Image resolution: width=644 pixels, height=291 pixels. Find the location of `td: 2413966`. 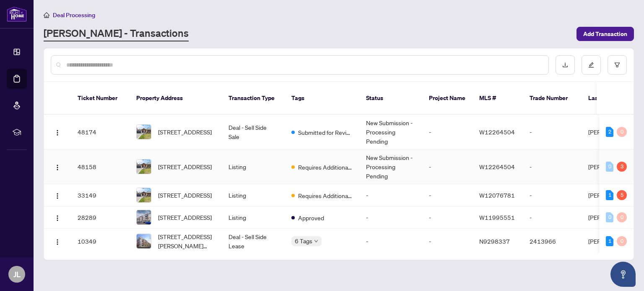

td: 2413966 is located at coordinates (553, 241).